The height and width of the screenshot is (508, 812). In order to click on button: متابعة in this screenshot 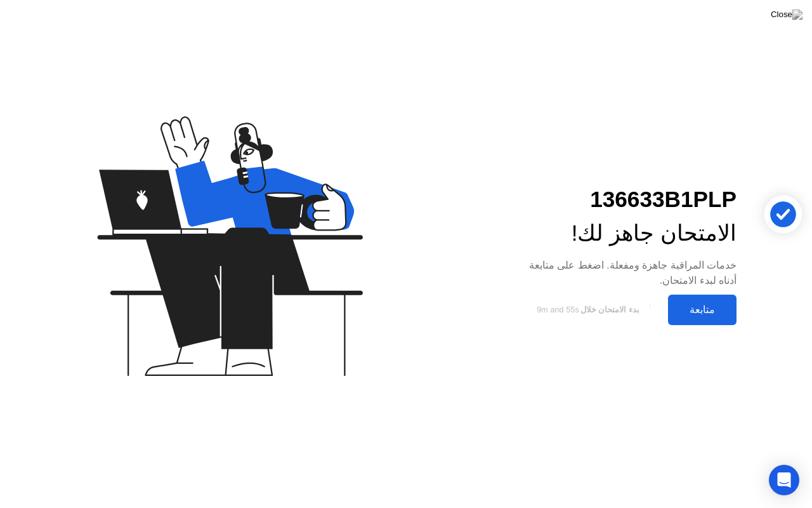, I will do `click(703, 310)`.